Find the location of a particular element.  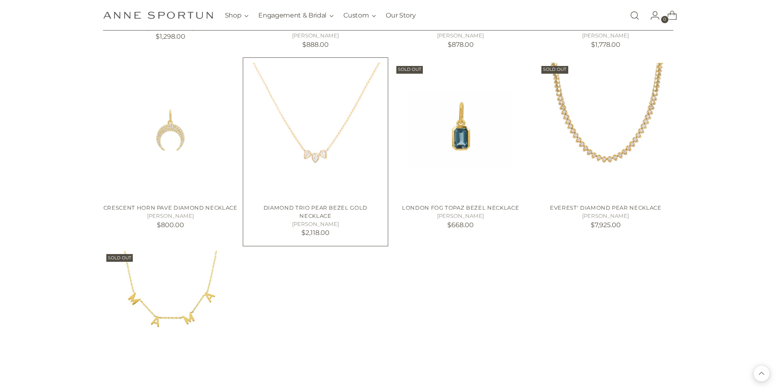

span: $878.00 is located at coordinates (461, 44).